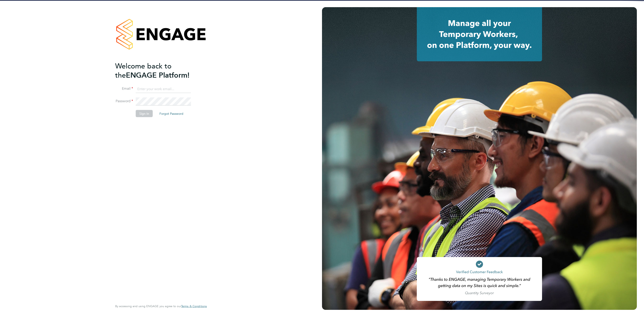 Image resolution: width=644 pixels, height=317 pixels. Describe the element at coordinates (161, 306) in the screenshot. I see `span: By accessing and using ENGAGE you agree to our` at that location.